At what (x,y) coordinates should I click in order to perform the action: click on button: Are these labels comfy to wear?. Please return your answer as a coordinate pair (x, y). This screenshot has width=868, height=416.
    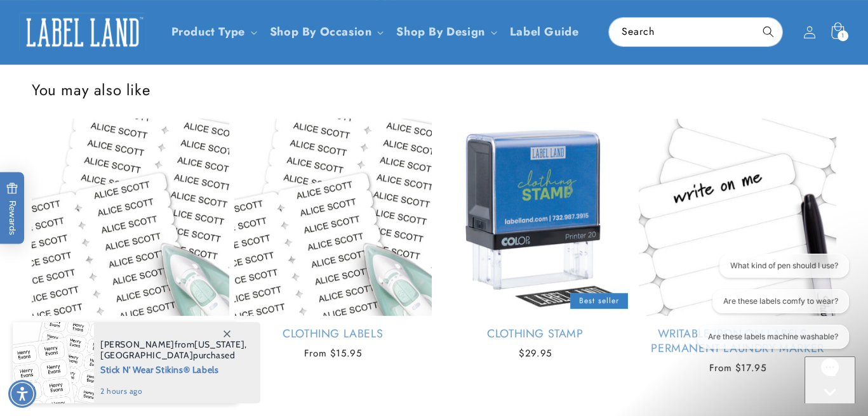
    Looking at the image, I should click on (93, 47).